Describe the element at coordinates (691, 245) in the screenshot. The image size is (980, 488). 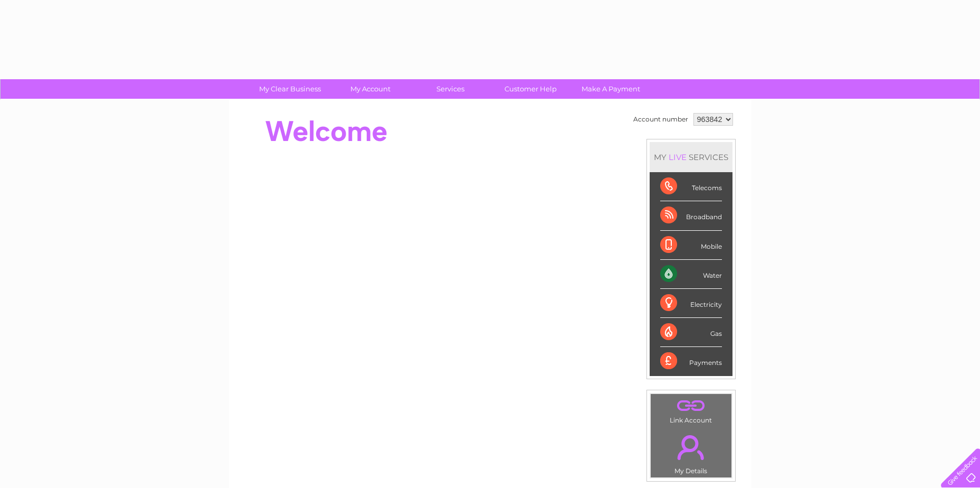
I see `div: Mobile` at that location.